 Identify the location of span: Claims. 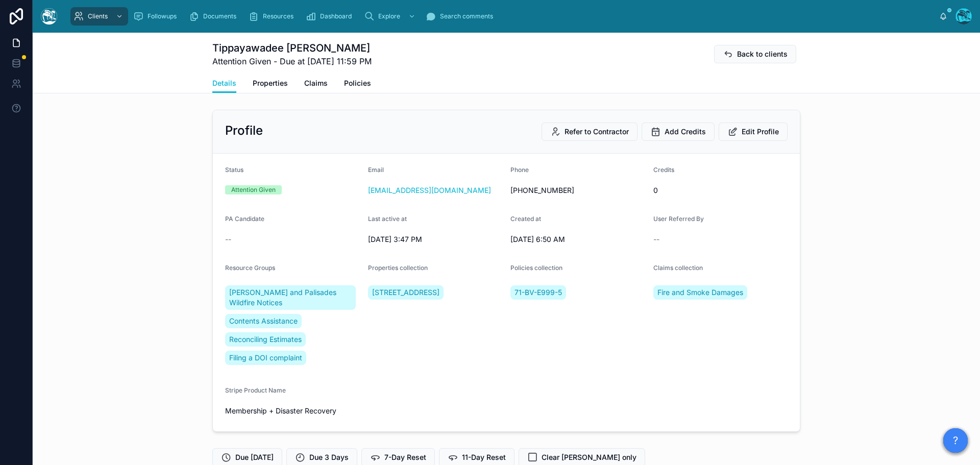
(316, 83).